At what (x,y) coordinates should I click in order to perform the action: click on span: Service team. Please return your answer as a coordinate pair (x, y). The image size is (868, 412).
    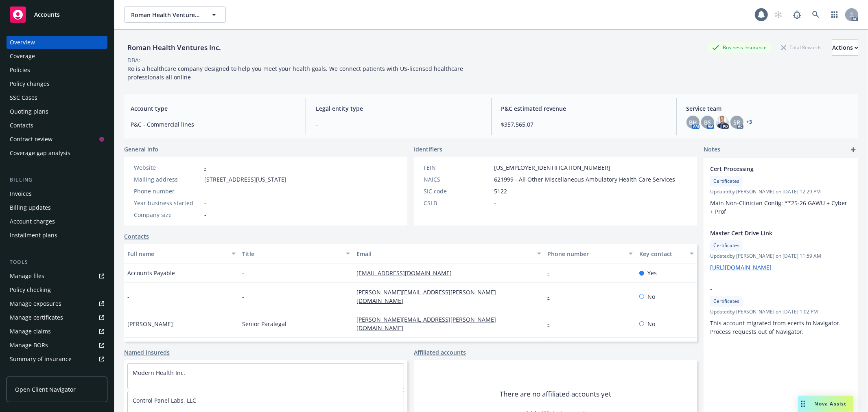
    Looking at the image, I should click on (769, 108).